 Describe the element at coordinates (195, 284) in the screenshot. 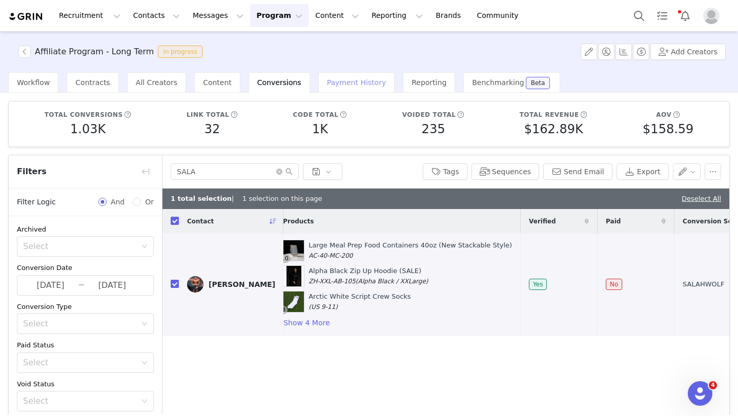

I see `img: 0dda1fb5-9b40-490e-94ea-4b78efbda1ab.jpg` at that location.